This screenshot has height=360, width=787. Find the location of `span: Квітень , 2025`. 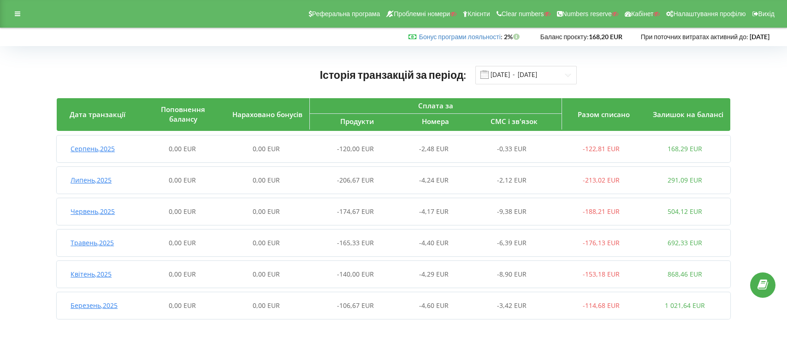

span: Квітень , 2025 is located at coordinates (91, 274).